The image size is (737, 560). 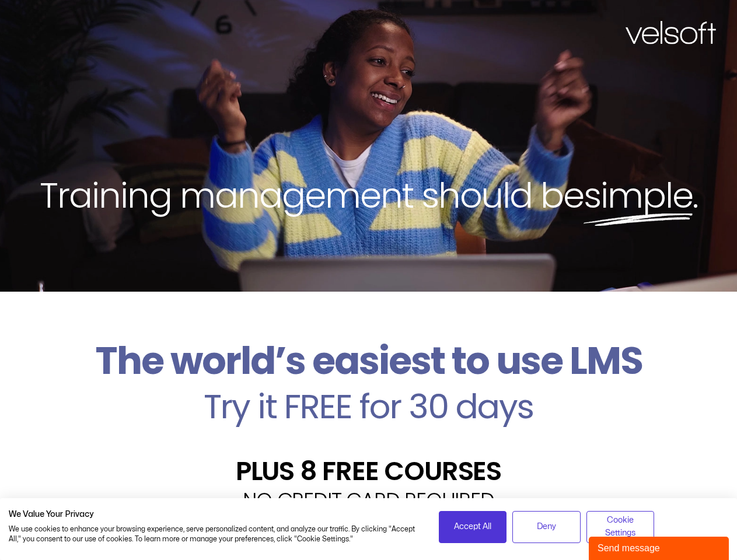 What do you see at coordinates (638, 195) in the screenshot?
I see `span: simple` at bounding box center [638, 195].